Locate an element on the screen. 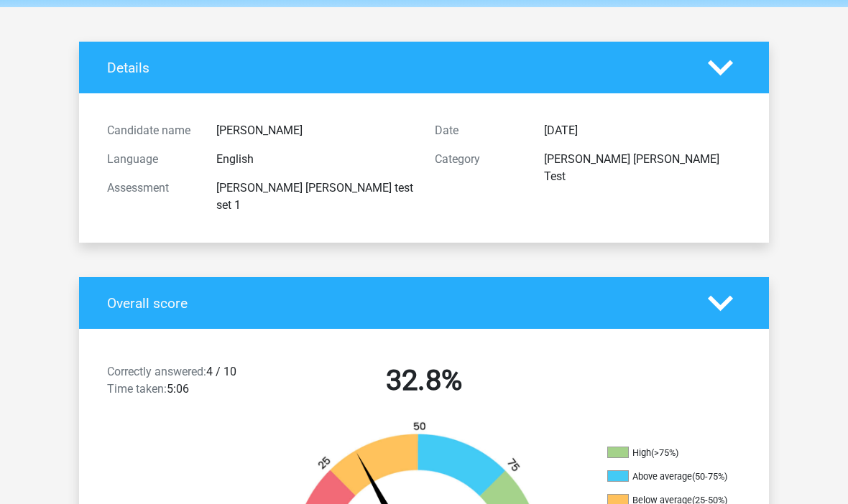  span: Correctly answered: is located at coordinates (157, 371).